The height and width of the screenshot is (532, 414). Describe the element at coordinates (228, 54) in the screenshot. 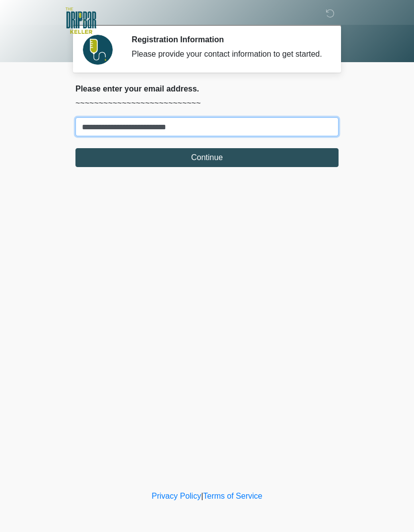

I see `div: Please provide your contact information to get started.` at that location.